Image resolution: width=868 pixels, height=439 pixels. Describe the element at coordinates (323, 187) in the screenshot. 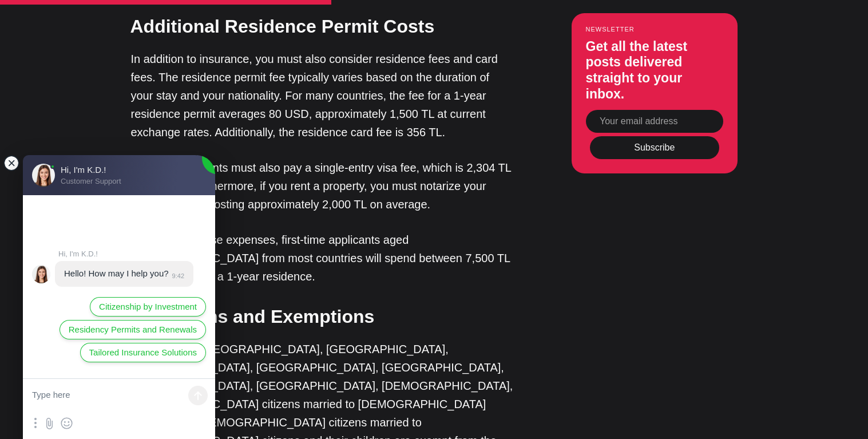

I see `p: First-time residents must also pay a single-entry visa fee, which is 2,304 TL as of 2023. Further...` at that location.